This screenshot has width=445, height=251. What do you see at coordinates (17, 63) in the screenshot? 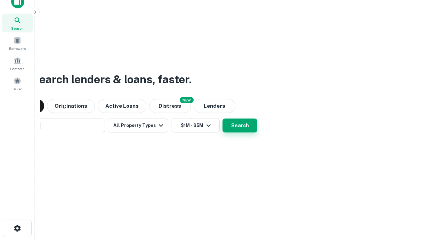
I see `a: Contacts` at bounding box center [17, 63].